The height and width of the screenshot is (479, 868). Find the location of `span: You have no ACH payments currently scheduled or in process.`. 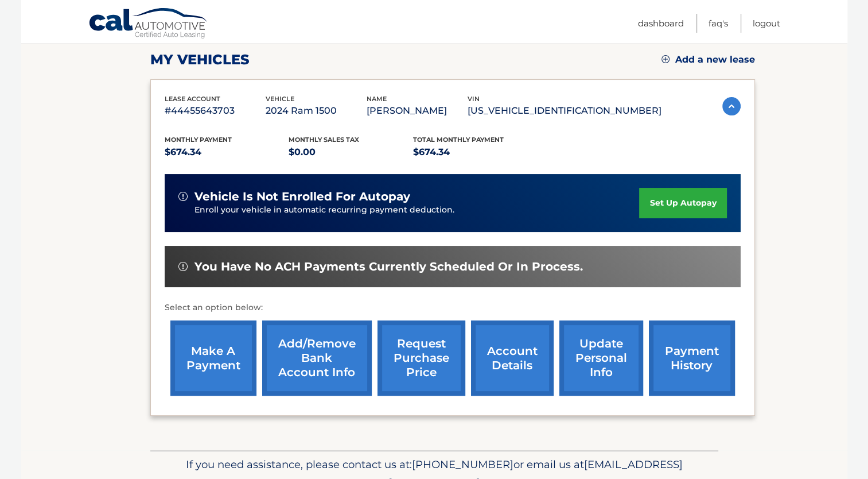

span: You have no ACH payments currently scheduled or in process. is located at coordinates (389, 266).